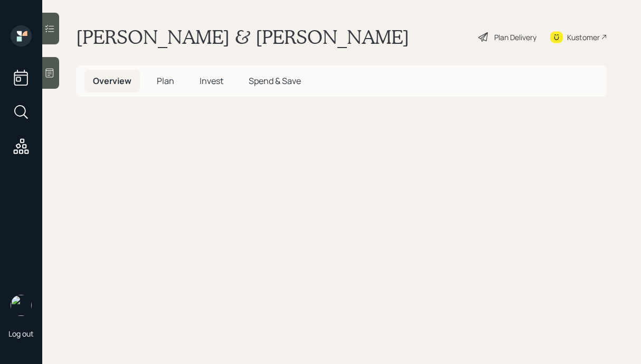 This screenshot has height=364, width=641. Describe the element at coordinates (165, 81) in the screenshot. I see `span: Plan` at that location.